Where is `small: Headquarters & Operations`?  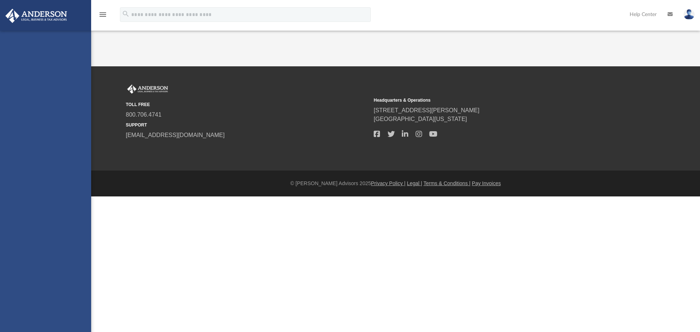
small: Headquarters & Operations is located at coordinates (495, 100).